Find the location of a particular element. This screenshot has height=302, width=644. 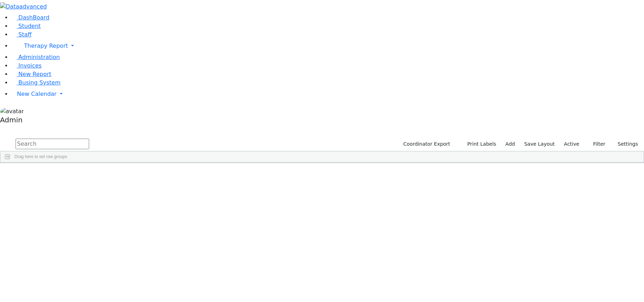

button: Filter is located at coordinates (596, 144).